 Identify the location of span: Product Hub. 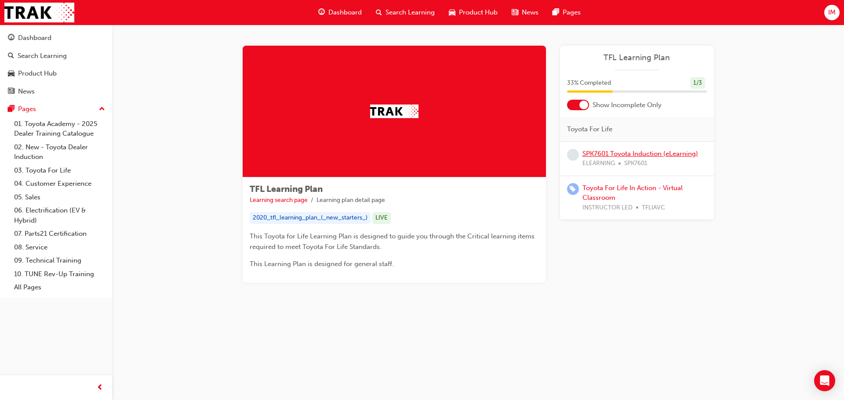
(478, 12).